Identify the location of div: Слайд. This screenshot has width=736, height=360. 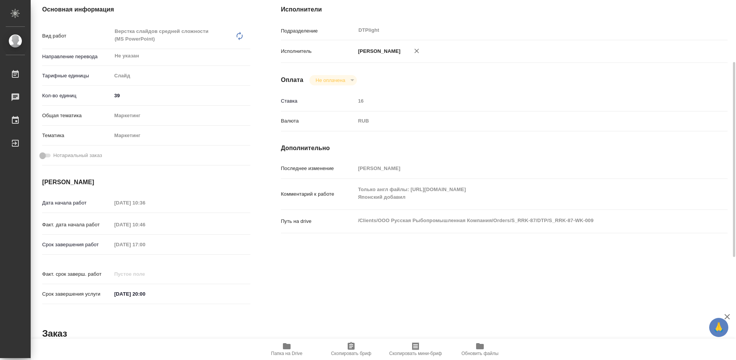
(181, 76).